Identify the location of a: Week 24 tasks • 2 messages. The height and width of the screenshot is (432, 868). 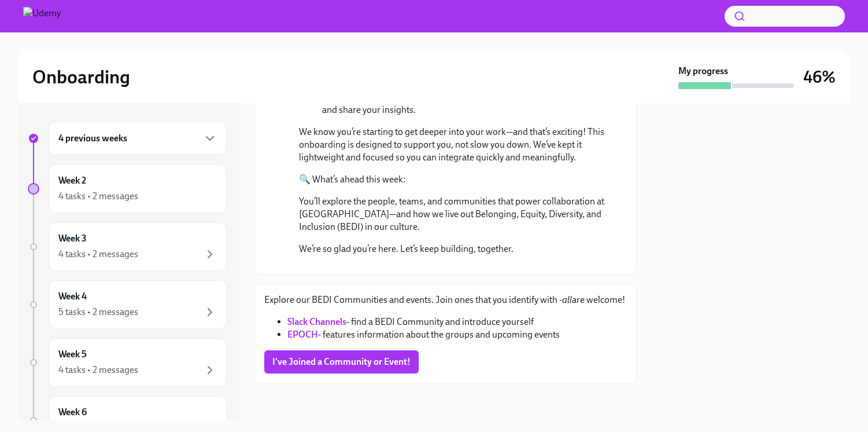
(127, 189).